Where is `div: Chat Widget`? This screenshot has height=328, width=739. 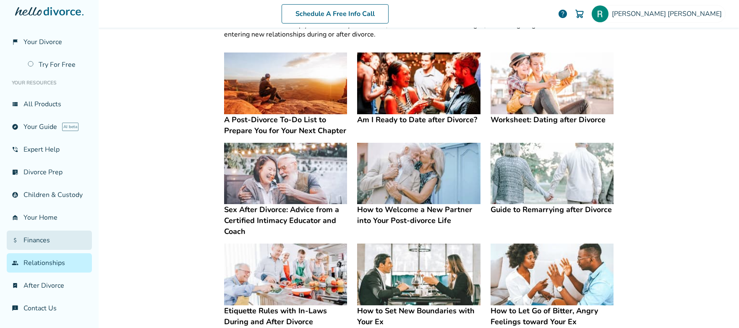 div: Chat Widget is located at coordinates (718, 308).